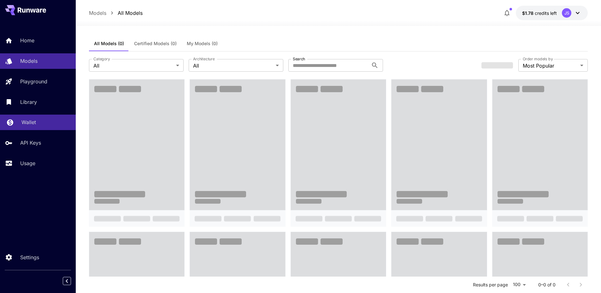 This screenshot has width=601, height=293. What do you see at coordinates (567, 13) in the screenshot?
I see `div: JS` at bounding box center [567, 13].